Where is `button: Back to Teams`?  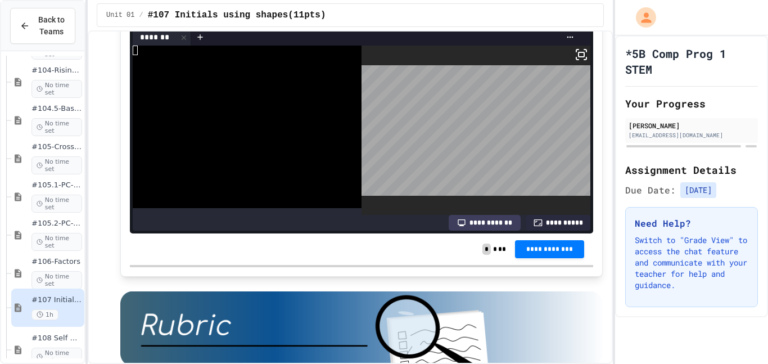
button: Back to Teams is located at coordinates (43, 26).